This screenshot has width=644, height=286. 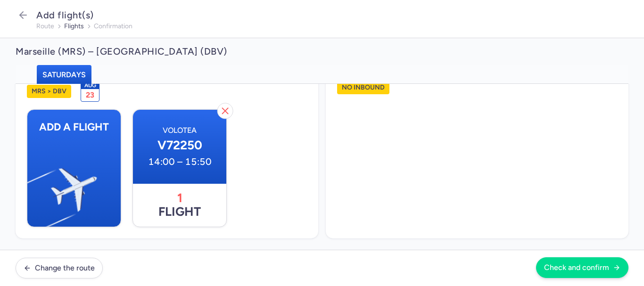 I want to click on button: VoloteaV7225014:00 – 15:501flight, so click(x=180, y=168).